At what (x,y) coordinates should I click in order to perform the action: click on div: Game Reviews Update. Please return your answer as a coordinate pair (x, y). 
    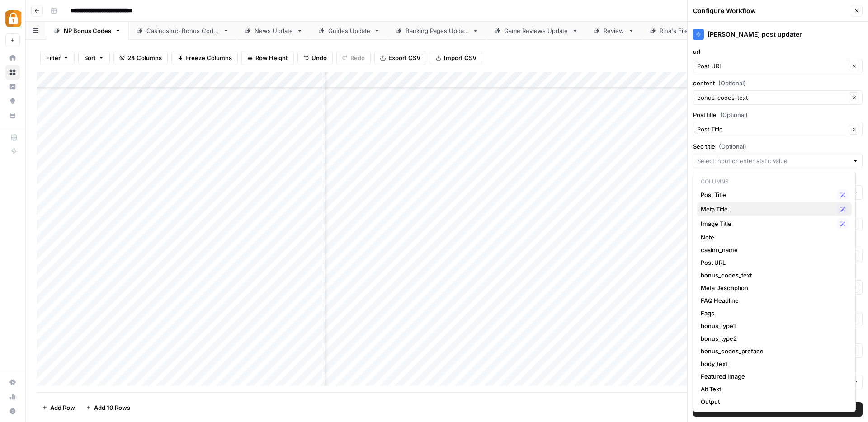
    Looking at the image, I should click on (536, 31).